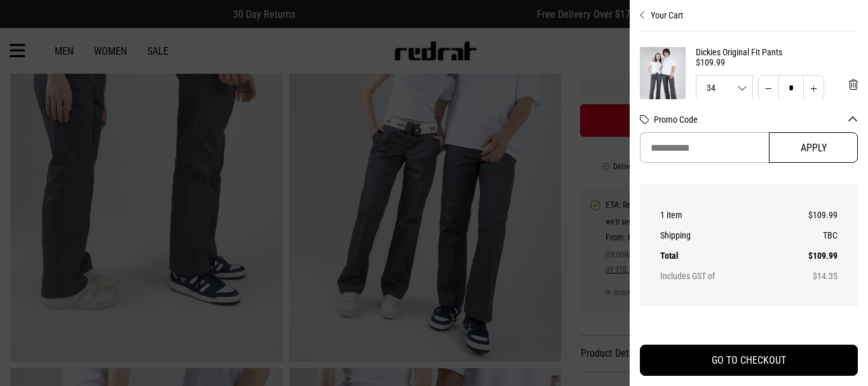  What do you see at coordinates (718, 276) in the screenshot?
I see `th: Includes GST of` at bounding box center [718, 276].